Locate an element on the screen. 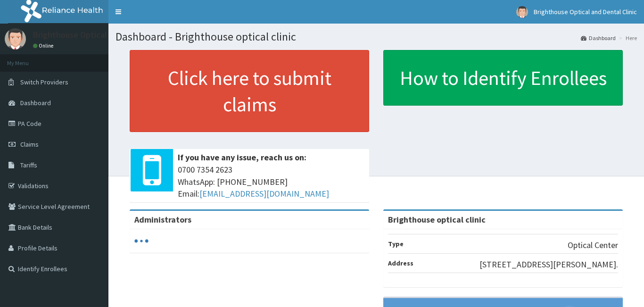 This screenshot has width=644, height=307. b: If you have any issue, reach us on: is located at coordinates (242, 157).